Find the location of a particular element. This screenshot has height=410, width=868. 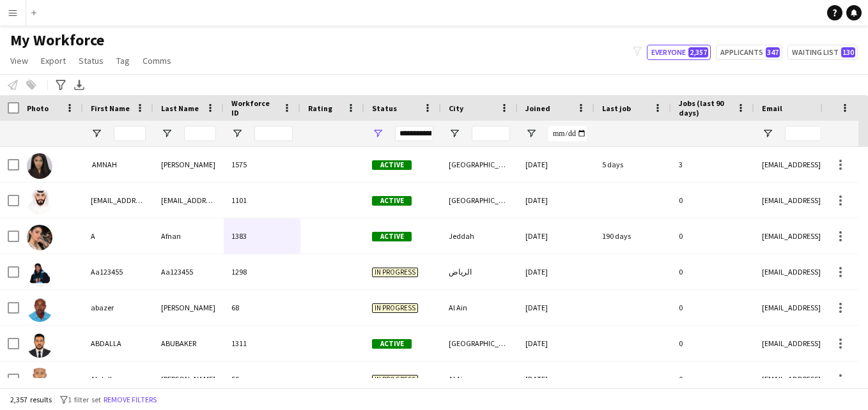

div: 1383 is located at coordinates (262, 236).